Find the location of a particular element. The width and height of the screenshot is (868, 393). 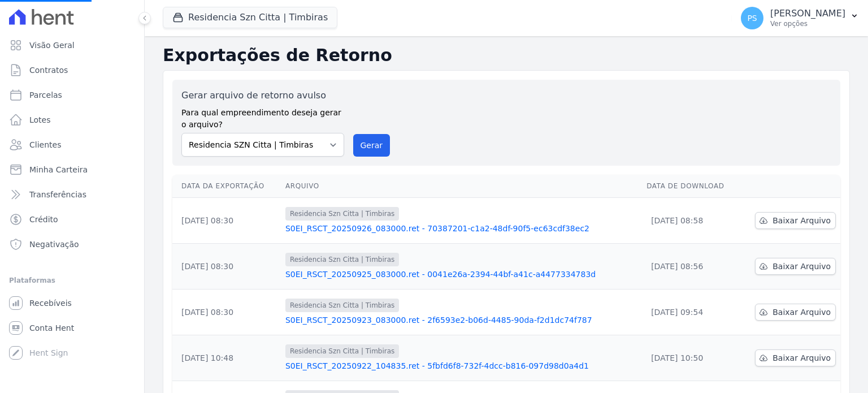

span: Parcelas is located at coordinates (46, 95).